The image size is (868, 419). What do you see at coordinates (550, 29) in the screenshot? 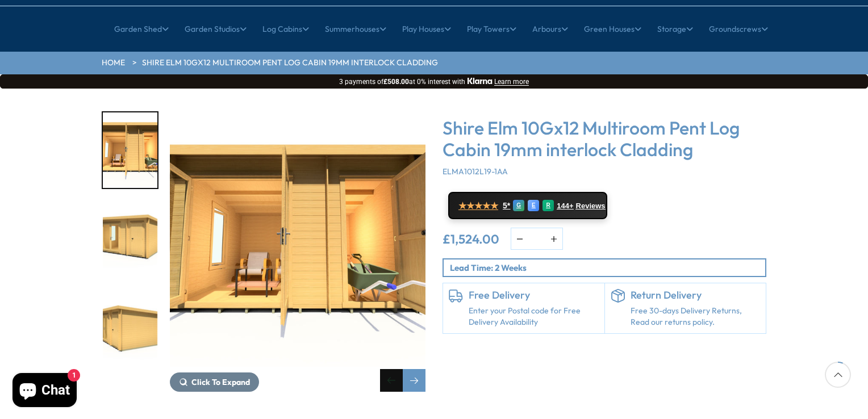
I see `a: Arbours` at bounding box center [550, 29].